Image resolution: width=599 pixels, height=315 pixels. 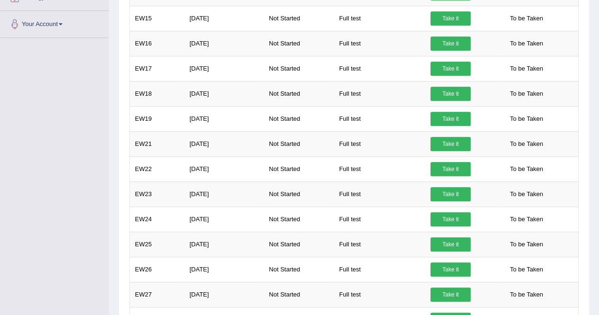 What do you see at coordinates (157, 93) in the screenshot?
I see `td: EW18` at bounding box center [157, 93].